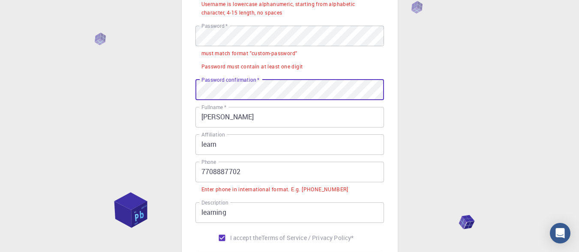 This screenshot has width=579, height=252. Describe the element at coordinates (246, 238) in the screenshot. I see `span: I accept the` at that location.